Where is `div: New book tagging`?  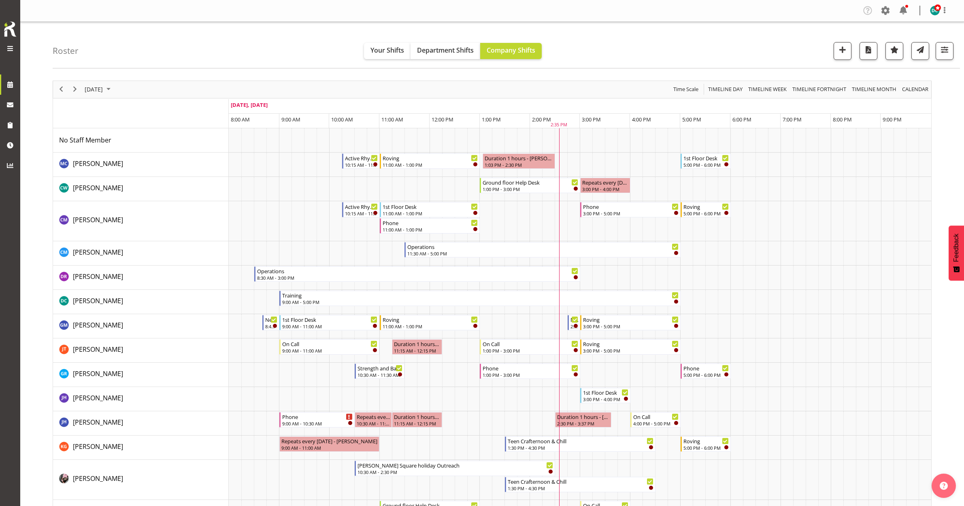 div: New book tagging is located at coordinates (574, 319).